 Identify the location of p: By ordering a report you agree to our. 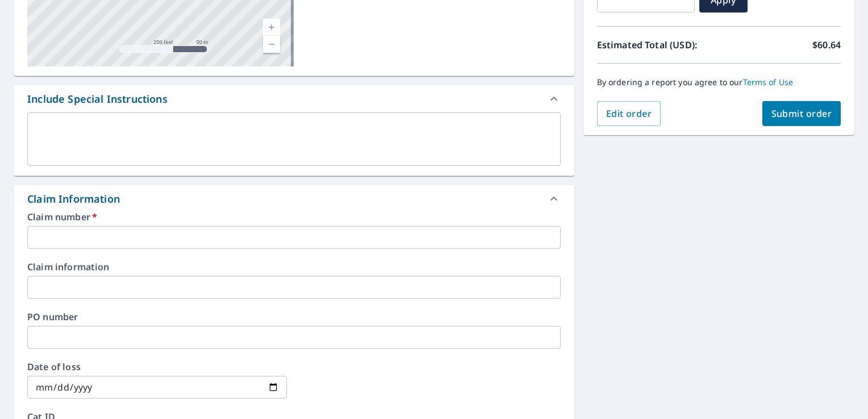
(719, 82).